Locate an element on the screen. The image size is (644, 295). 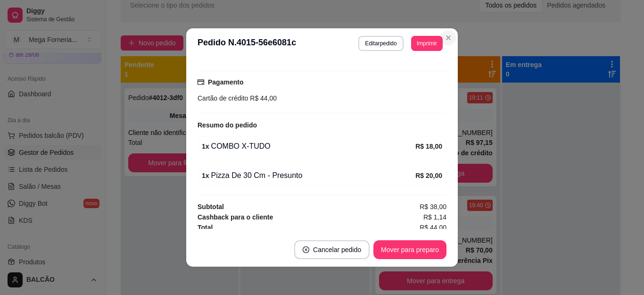
span: credit-card is located at coordinates (201, 82).